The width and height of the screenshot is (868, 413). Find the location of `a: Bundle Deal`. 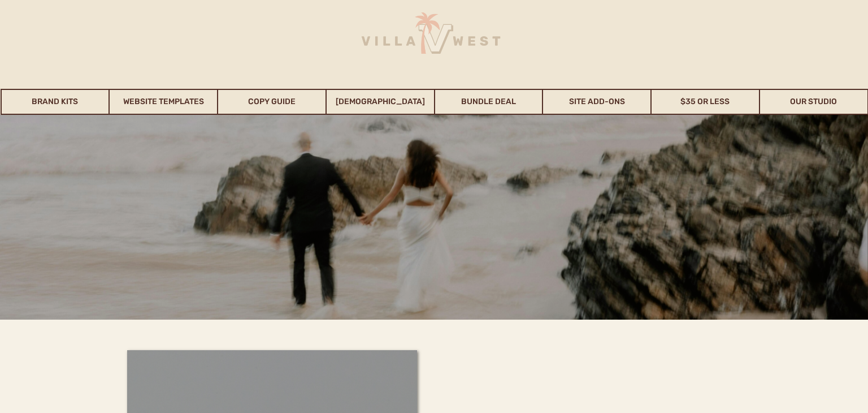

a: Bundle Deal is located at coordinates (489, 102).